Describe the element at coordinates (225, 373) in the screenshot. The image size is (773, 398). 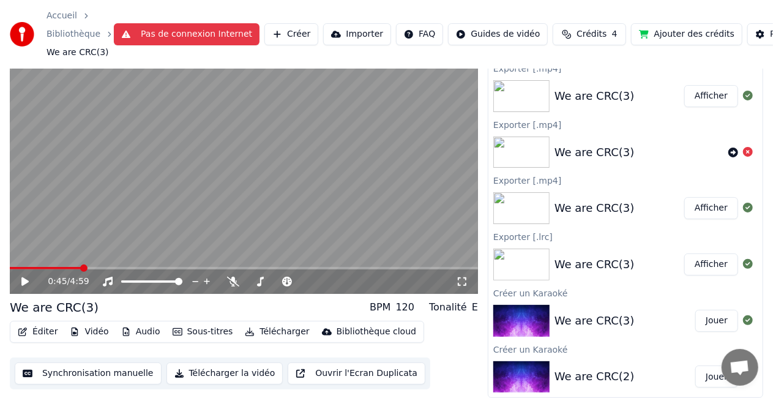
I see `button: Télécharger la vidéo` at that location.